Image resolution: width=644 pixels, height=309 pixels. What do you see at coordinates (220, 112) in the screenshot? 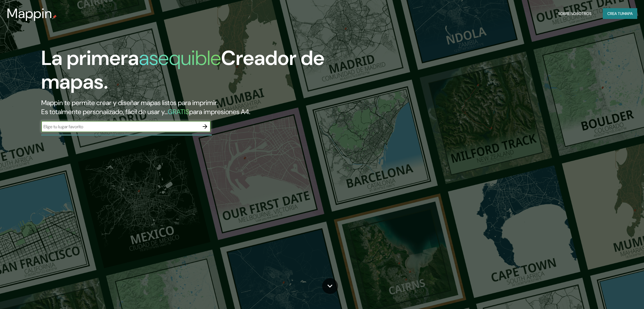
I see `font: para impresiones A4.` at bounding box center [220, 112].